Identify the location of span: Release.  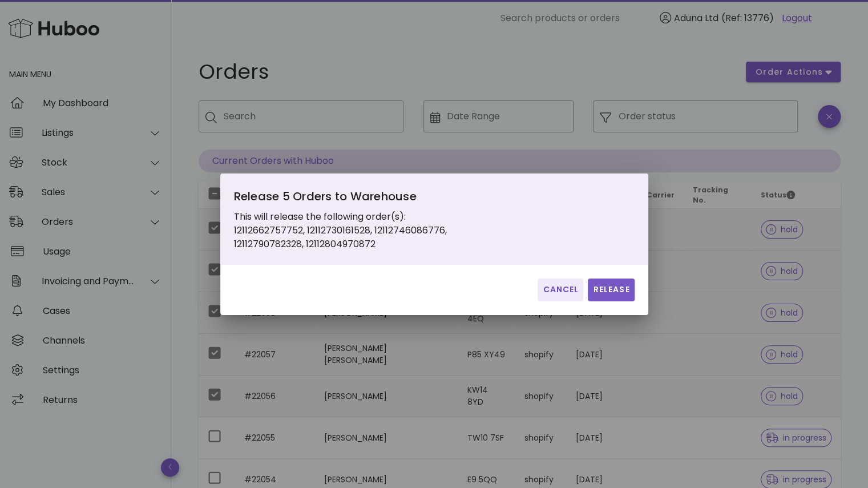
(611, 289).